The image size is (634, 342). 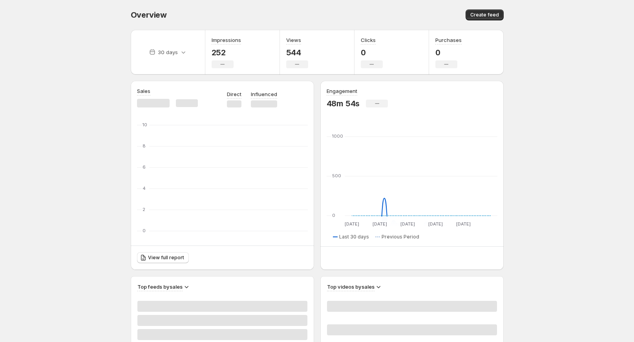 I want to click on p: Influenced, so click(x=264, y=94).